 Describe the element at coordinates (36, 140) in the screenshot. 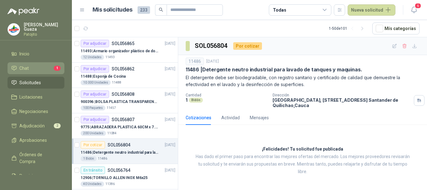

I see `a: Aprobaciones` at that location.